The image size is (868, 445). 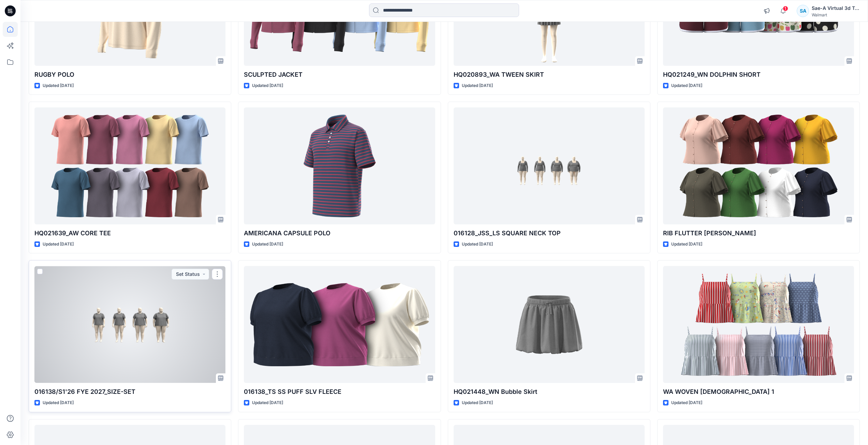 I want to click on a: 016128_JSS_LS SQUARE NECK TOP, so click(x=549, y=166).